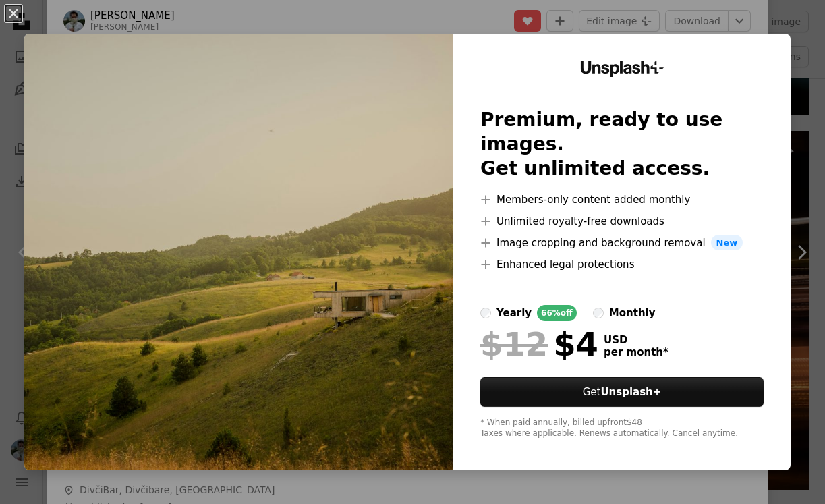 The width and height of the screenshot is (825, 504). What do you see at coordinates (632, 313) in the screenshot?
I see `div: monthly` at bounding box center [632, 313].